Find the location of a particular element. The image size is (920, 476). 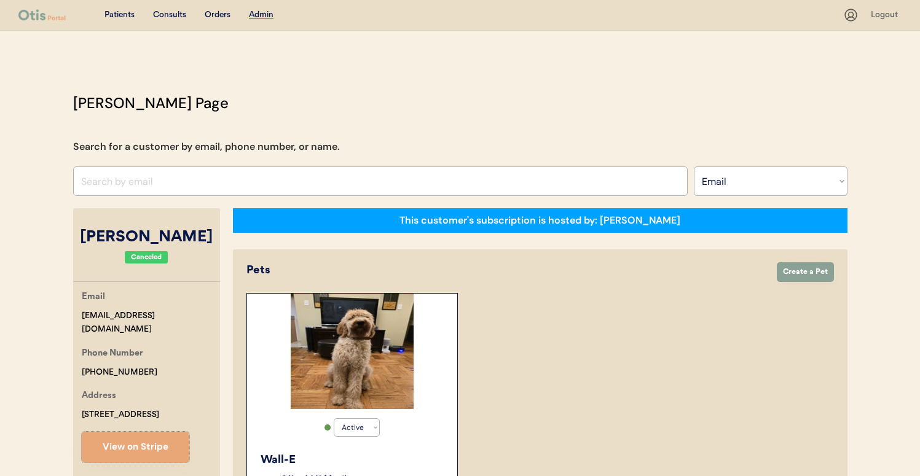

img: 1000047344-95899046-6ce7-4486-ab8f-6a8f6c812474.jpg is located at coordinates (352, 352).